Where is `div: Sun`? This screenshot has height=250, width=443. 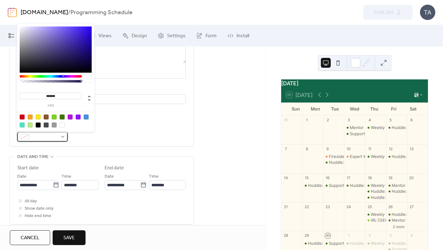 div: Sun is located at coordinates (296, 109).